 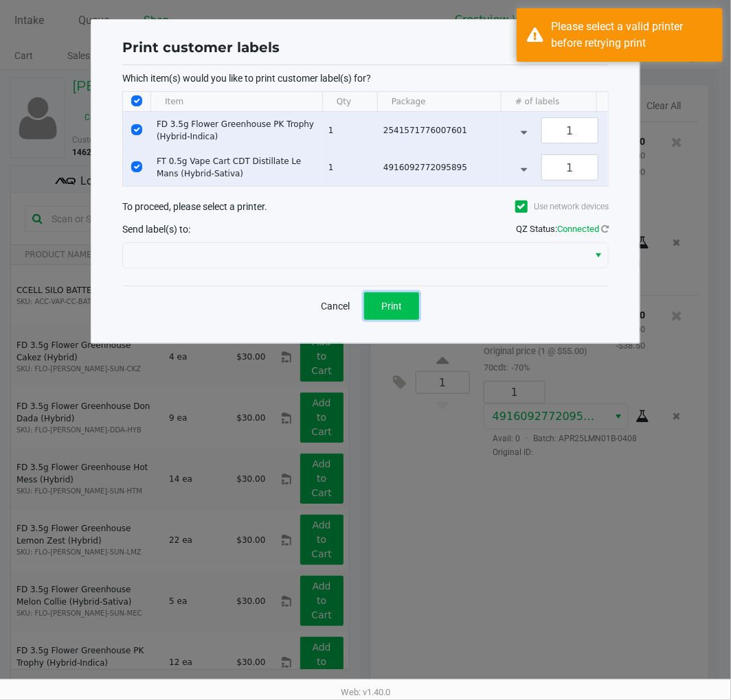 I want to click on span: Send label(s) to:, so click(x=156, y=229).